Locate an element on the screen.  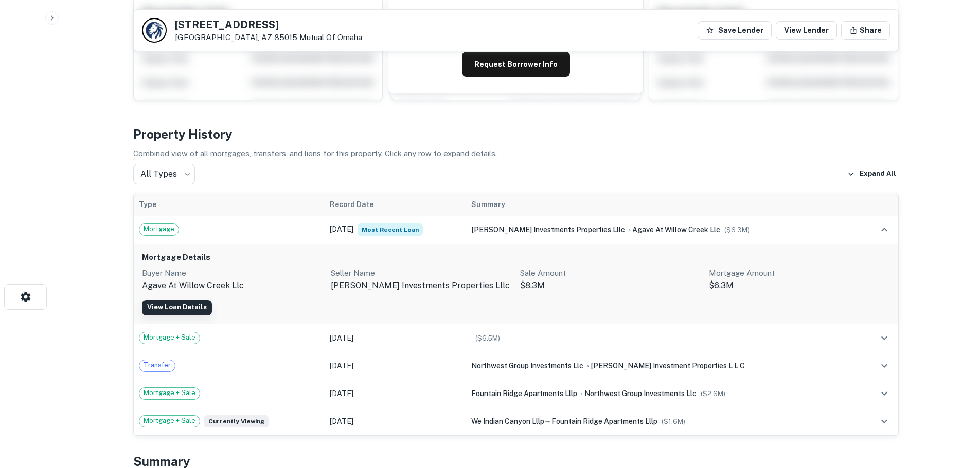
button: Save Lender is located at coordinates (734, 30).